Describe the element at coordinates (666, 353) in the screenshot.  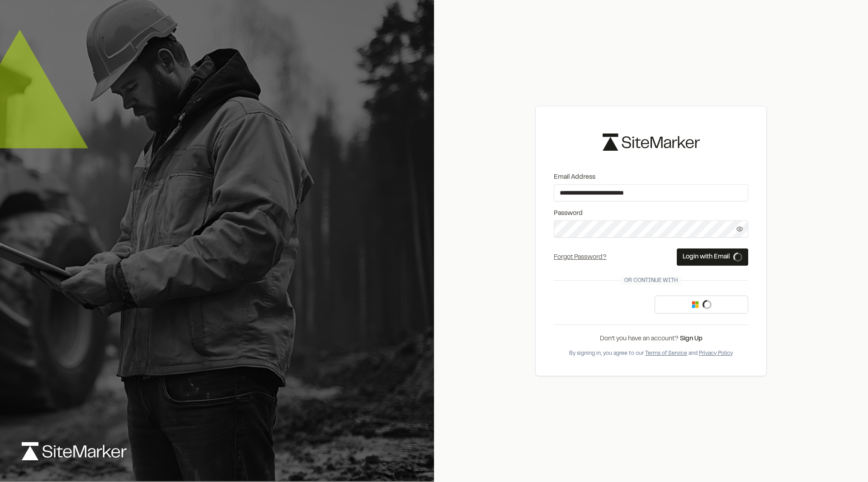
I see `button: Terms of Service` at that location.